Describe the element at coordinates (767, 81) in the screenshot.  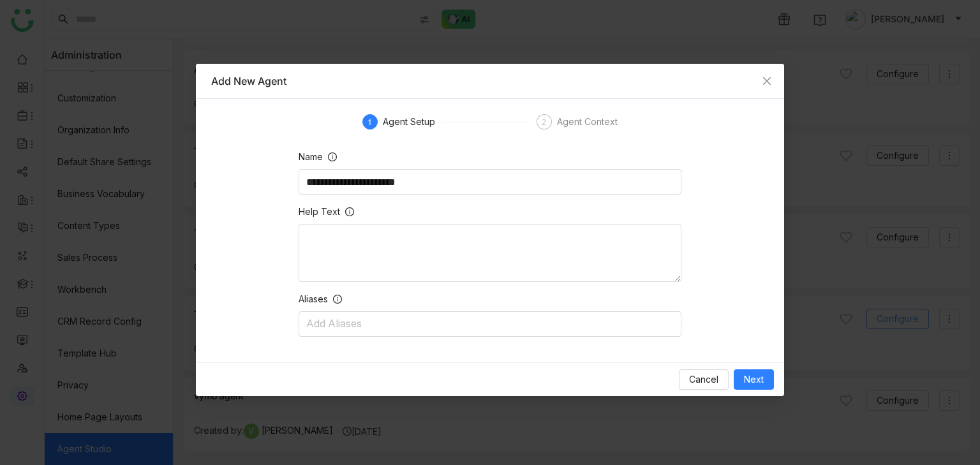
I see `button: Close` at that location.